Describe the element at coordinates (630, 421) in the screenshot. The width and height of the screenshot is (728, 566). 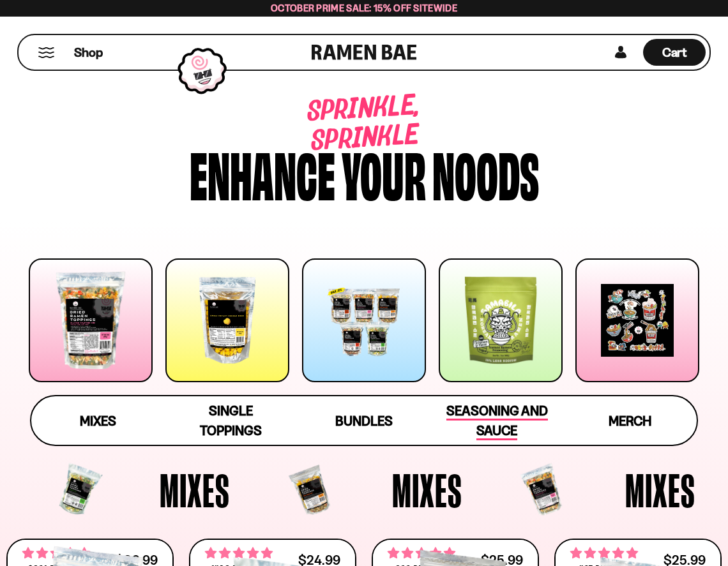
I see `a: Merch` at that location.